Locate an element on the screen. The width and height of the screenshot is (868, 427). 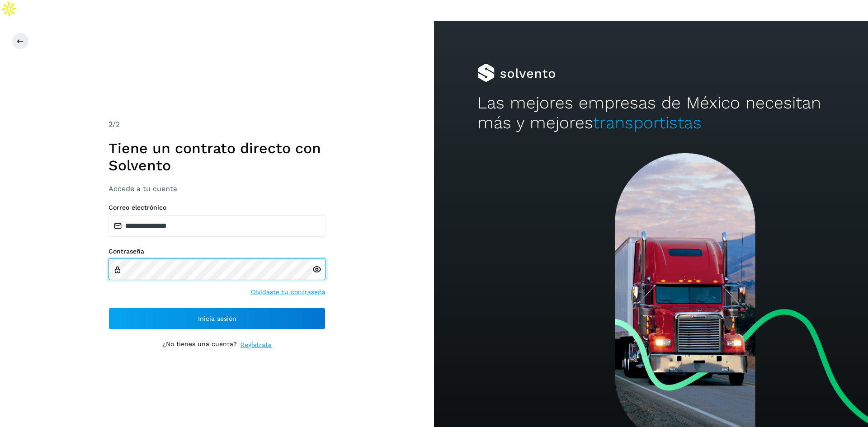
div: /2 is located at coordinates (217, 124).